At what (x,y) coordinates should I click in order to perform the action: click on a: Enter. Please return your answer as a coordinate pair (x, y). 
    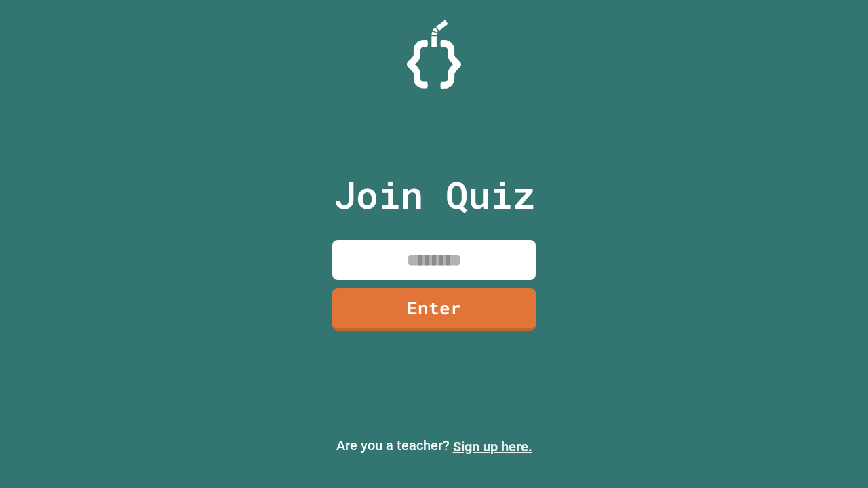
    Looking at the image, I should click on (434, 309).